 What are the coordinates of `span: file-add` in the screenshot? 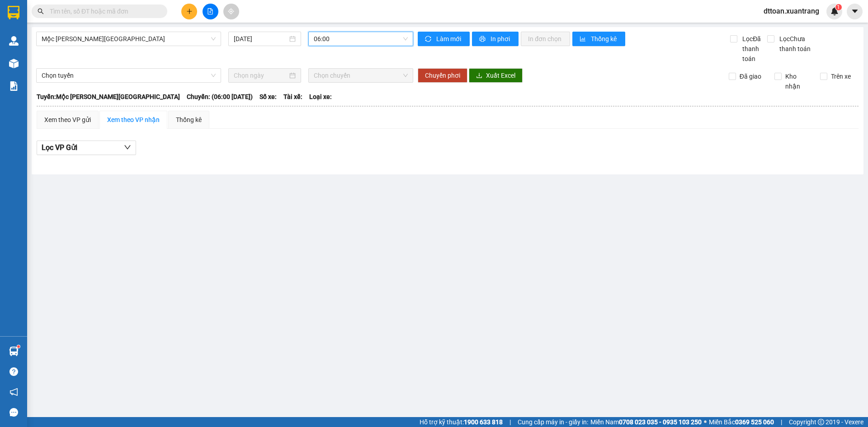 It's located at (210, 11).